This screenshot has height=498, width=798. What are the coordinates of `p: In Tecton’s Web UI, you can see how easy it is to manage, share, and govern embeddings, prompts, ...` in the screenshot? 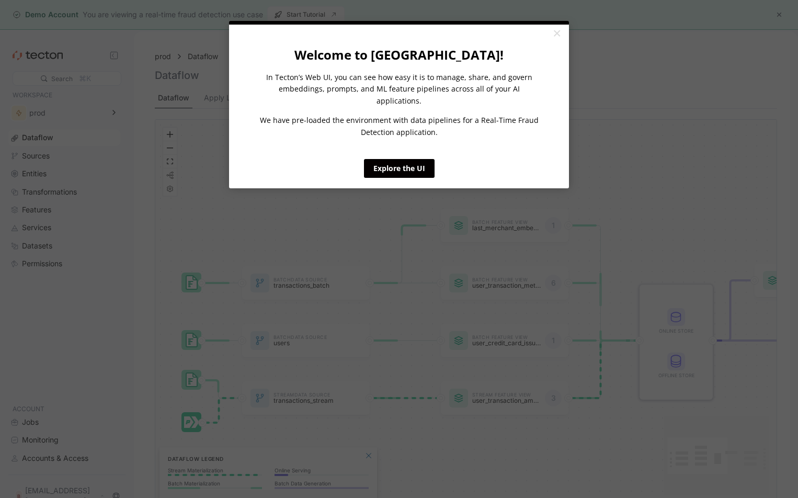 It's located at (399, 89).